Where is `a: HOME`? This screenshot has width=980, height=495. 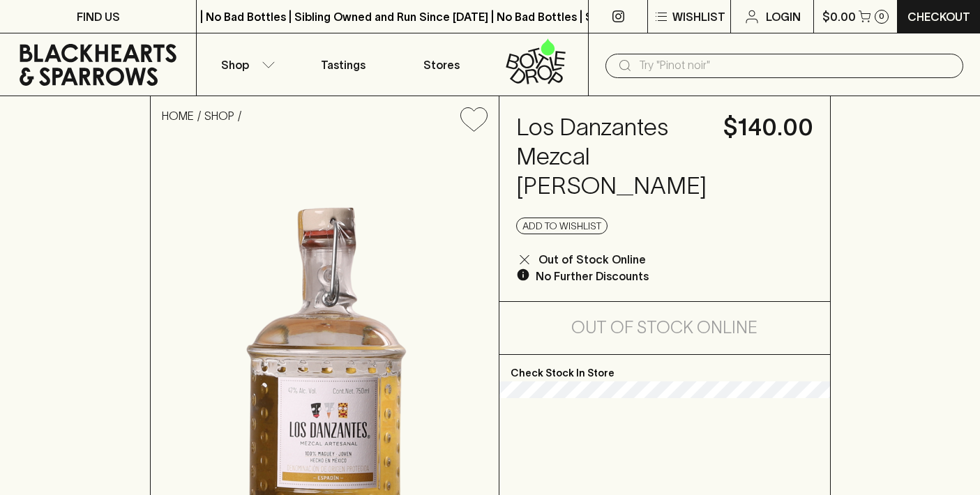
a: HOME is located at coordinates (178, 116).